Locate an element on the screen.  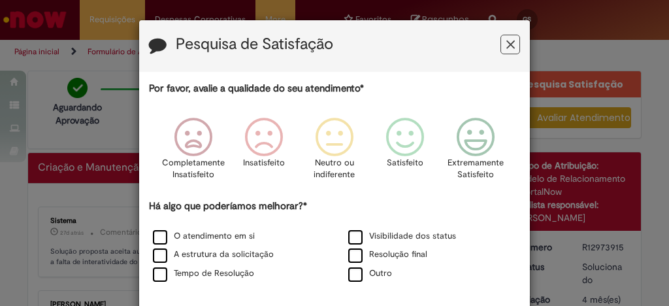
label: A estrutura da solicitação is located at coordinates (213, 254).